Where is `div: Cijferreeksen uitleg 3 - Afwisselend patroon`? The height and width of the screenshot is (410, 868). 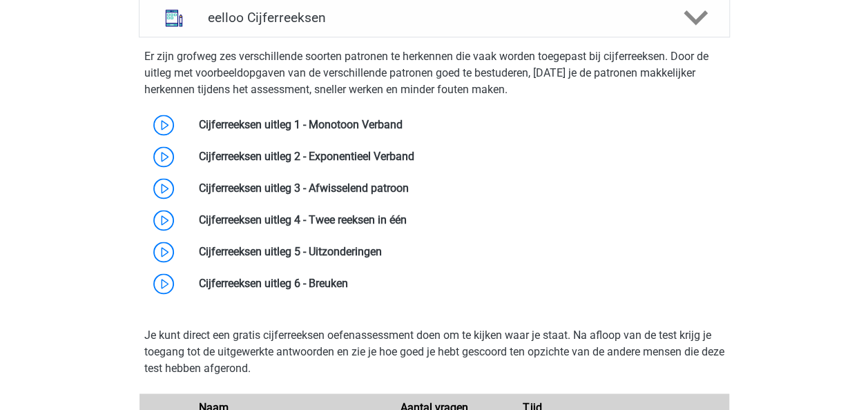
div: Cijferreeksen uitleg 3 - Afwisselend patroon is located at coordinates (458, 188).